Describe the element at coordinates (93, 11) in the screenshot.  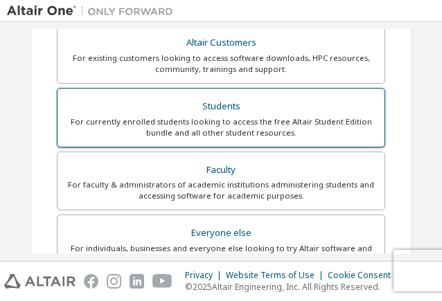
I see `img: Altair One` at that location.